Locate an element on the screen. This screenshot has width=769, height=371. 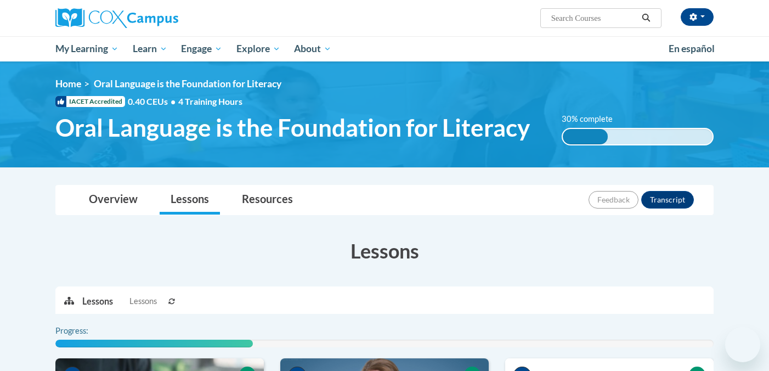
a: Engage is located at coordinates (201, 49).